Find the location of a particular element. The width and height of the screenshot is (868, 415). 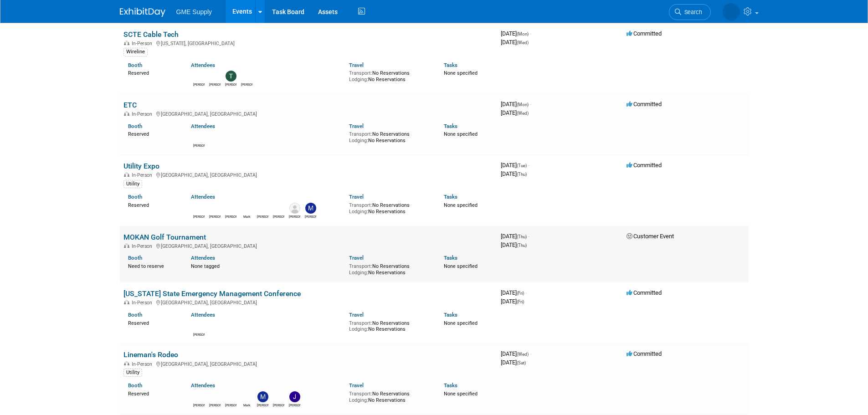

span: Search is located at coordinates (691, 12).